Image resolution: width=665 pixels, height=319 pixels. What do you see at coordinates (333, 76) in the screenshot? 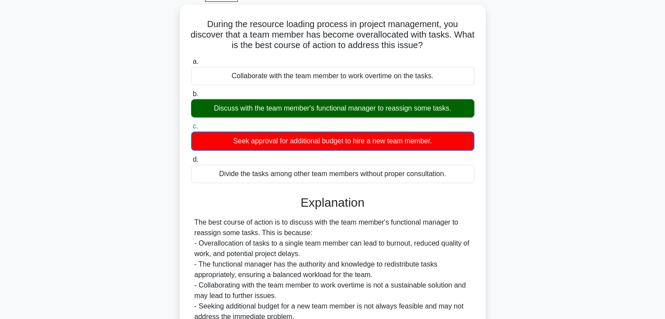
I see `div: Collaborate with the team member to work overtime on the tasks.` at bounding box center [333, 76].